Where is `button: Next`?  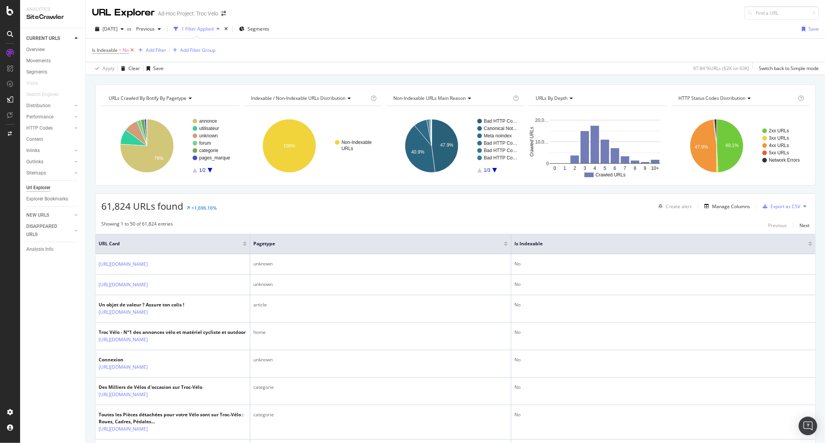
button: Next is located at coordinates (805, 225).